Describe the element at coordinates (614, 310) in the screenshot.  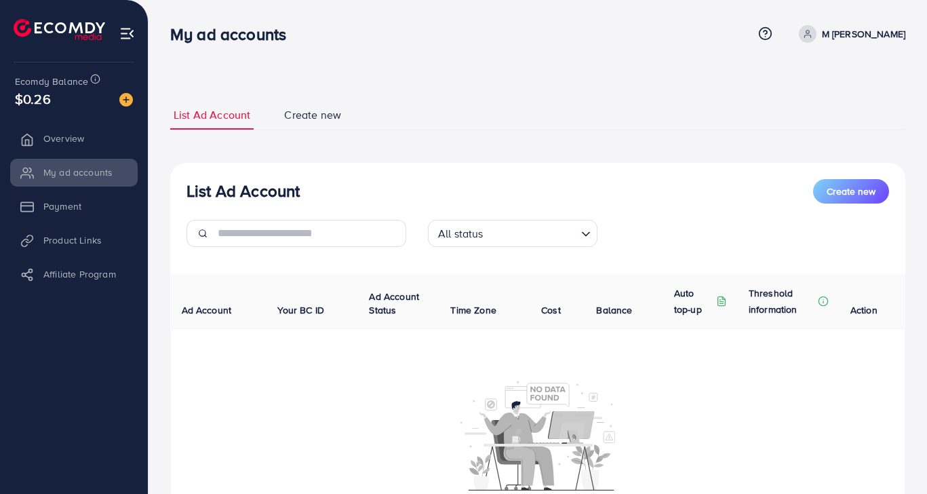
I see `span: Balance` at that location.